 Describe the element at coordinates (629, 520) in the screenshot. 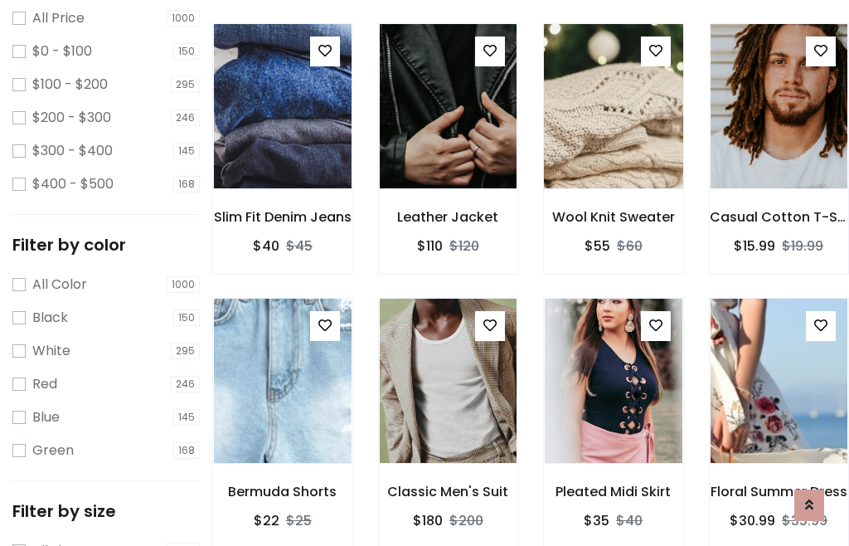

I see `del: $40` at that location.